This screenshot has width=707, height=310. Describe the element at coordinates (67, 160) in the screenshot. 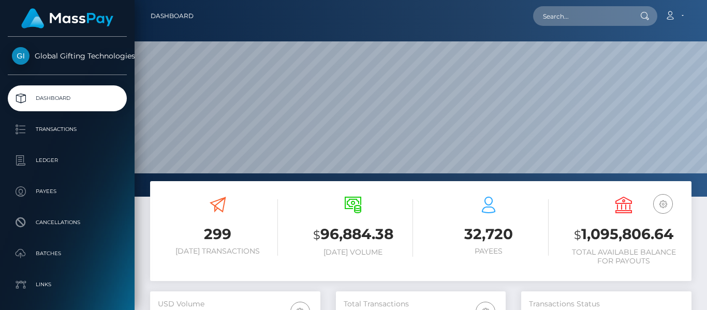

I see `a: Ledger` at that location.